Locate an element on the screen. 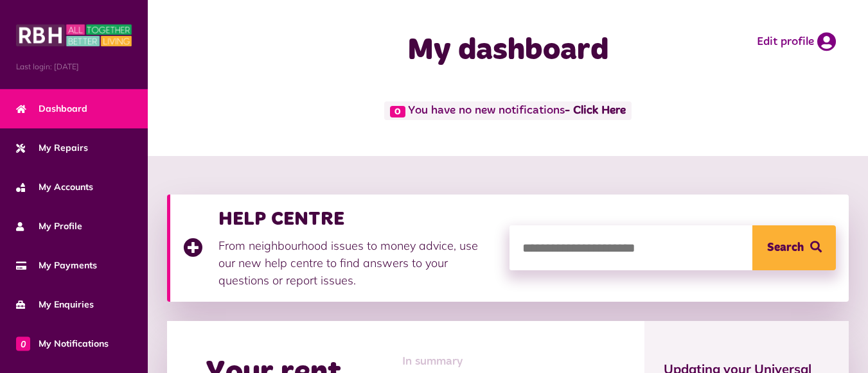  span: My Enquiries is located at coordinates (55, 304).